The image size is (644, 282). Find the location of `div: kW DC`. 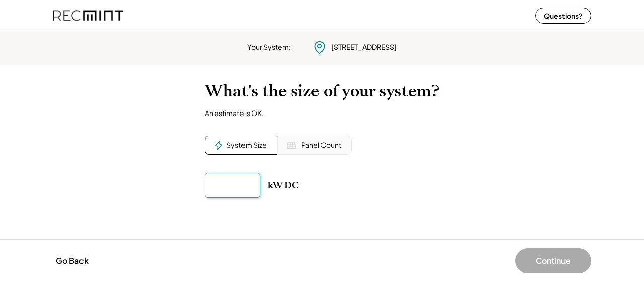

div: kW DC is located at coordinates (284, 184).